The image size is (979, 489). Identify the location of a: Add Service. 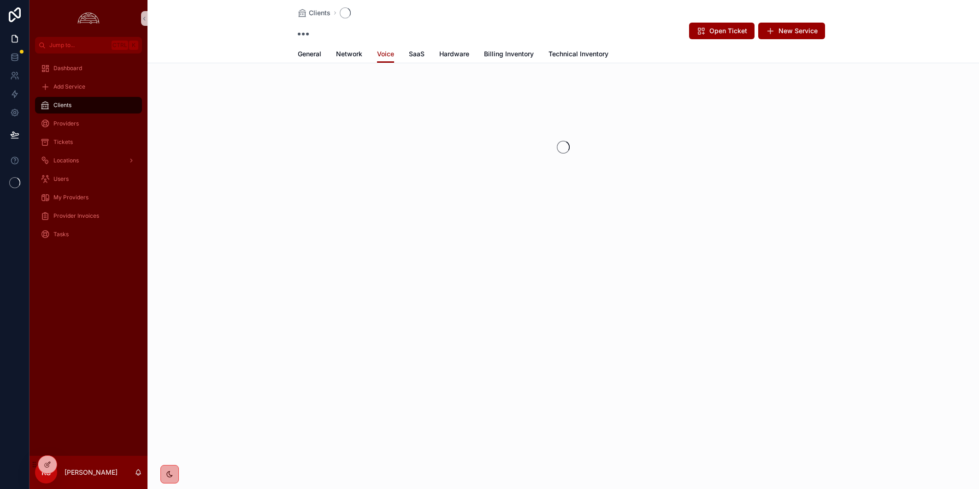
(89, 87).